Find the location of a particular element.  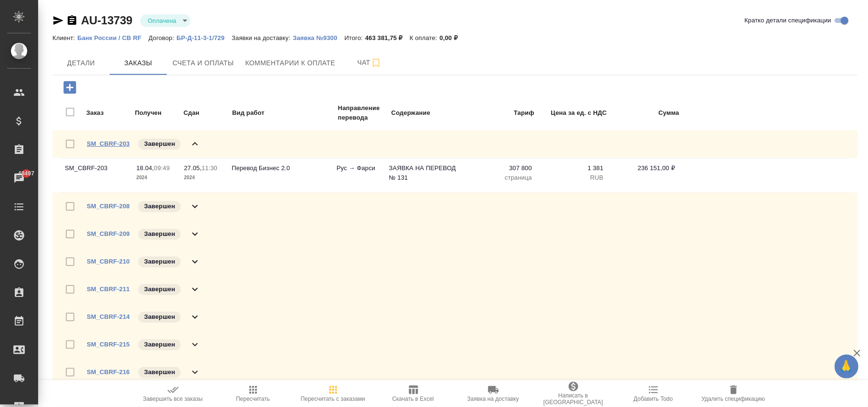

p: 307 800 is located at coordinates (501, 168).